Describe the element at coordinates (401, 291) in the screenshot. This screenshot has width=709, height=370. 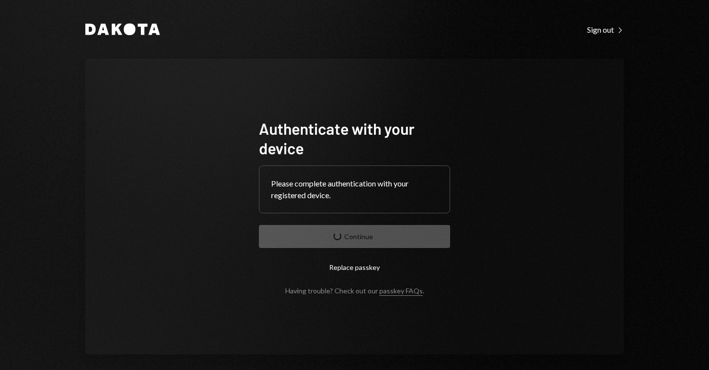
I see `a: passkey FAQs` at that location.